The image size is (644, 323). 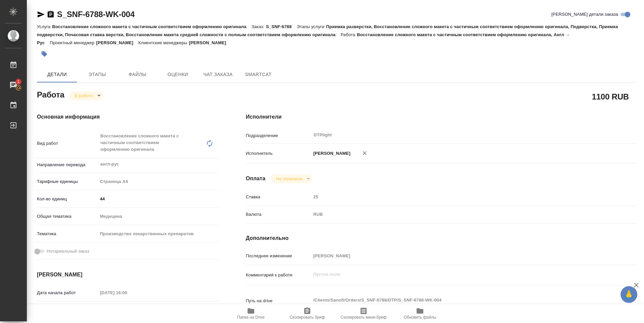 What do you see at coordinates (279, 136) in the screenshot?
I see `p: Подразделение` at bounding box center [279, 136].